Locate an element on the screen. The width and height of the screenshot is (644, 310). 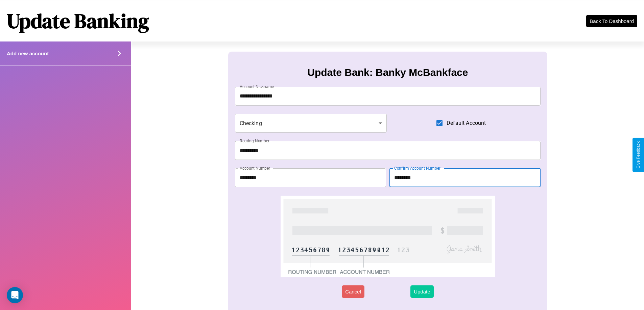
label: Confirm Account Number is located at coordinates (417, 168).